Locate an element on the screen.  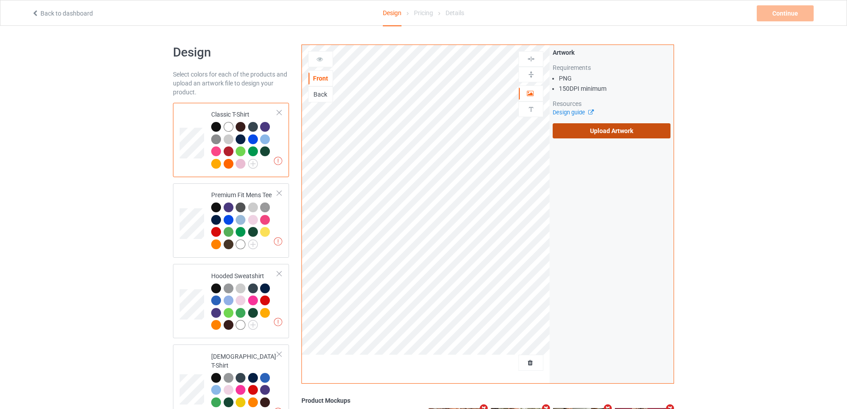
div: Resources is located at coordinates (612, 104).